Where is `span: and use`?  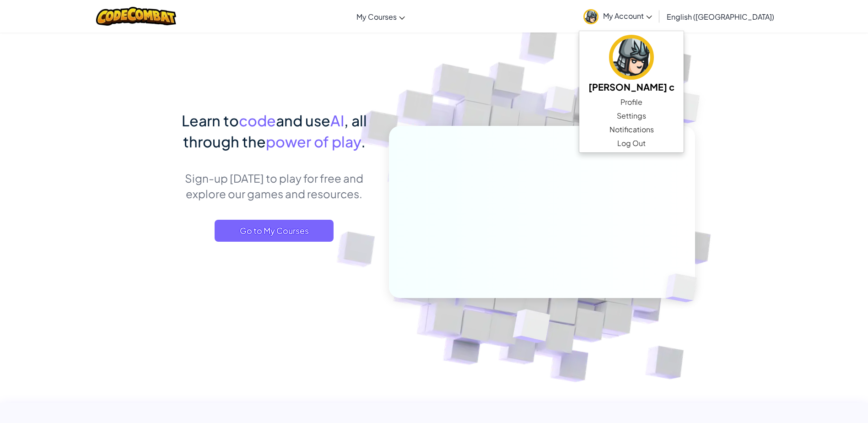 span: and use is located at coordinates (303, 120).